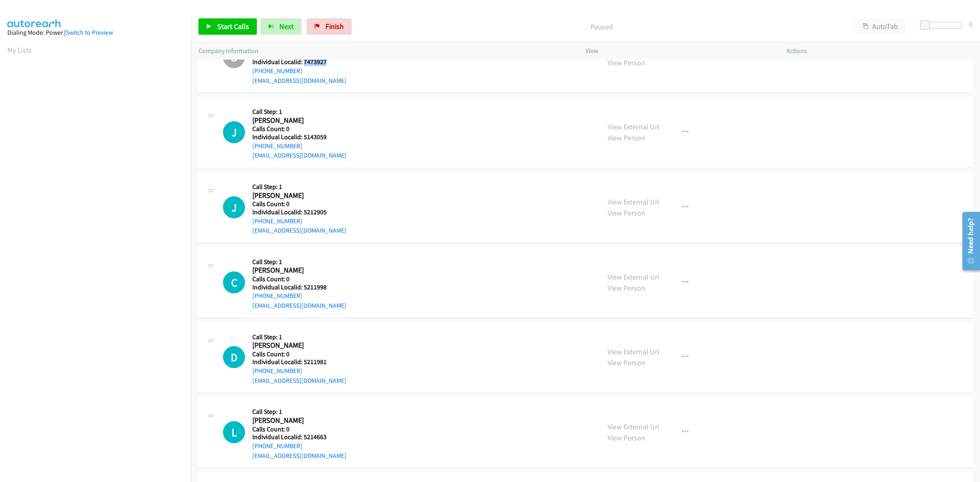 The image size is (980, 482). I want to click on button: AutoTab, so click(880, 26).